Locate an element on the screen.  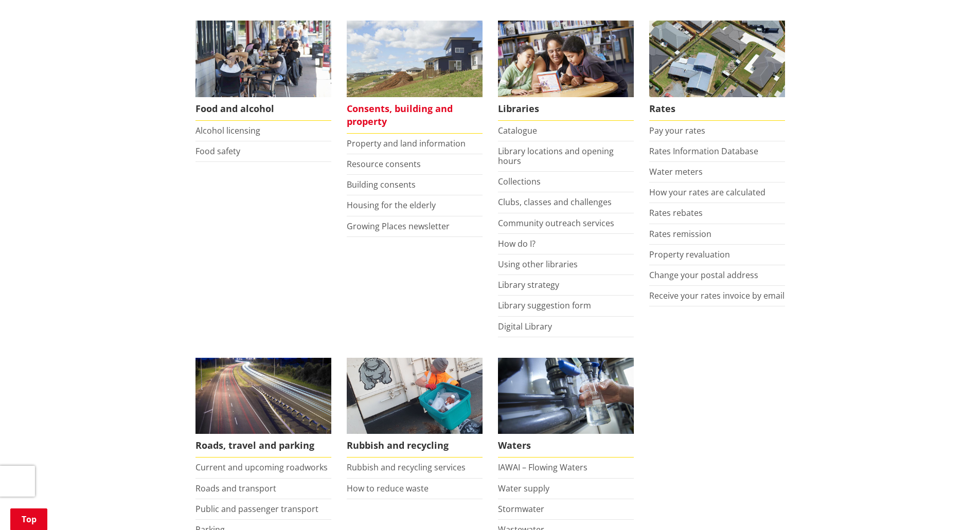
img: Roads, travel and parking is located at coordinates (263, 396).